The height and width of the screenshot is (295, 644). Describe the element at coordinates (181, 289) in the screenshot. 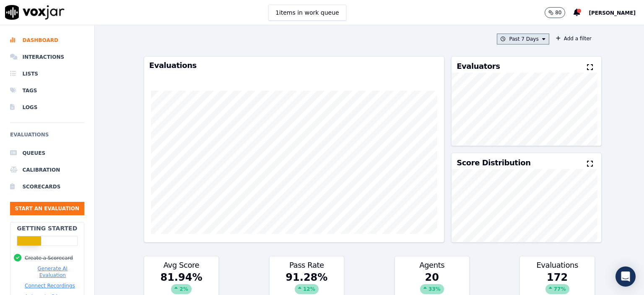

I see `div: 2 %` at that location.